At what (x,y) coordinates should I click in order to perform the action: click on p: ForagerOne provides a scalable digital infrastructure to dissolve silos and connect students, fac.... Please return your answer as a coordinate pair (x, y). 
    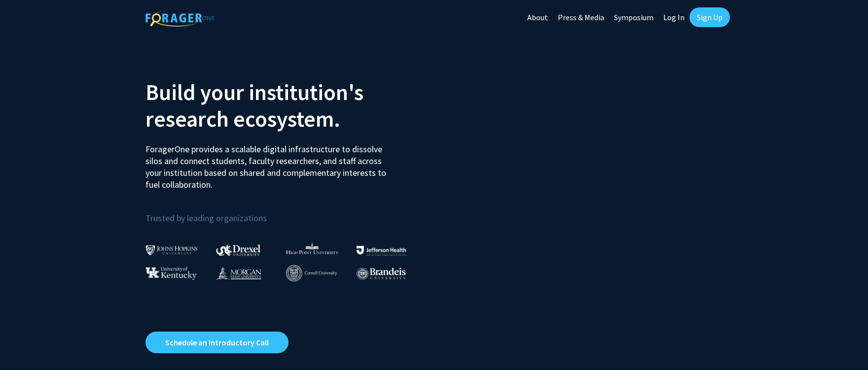
    Looking at the image, I should click on (270, 163).